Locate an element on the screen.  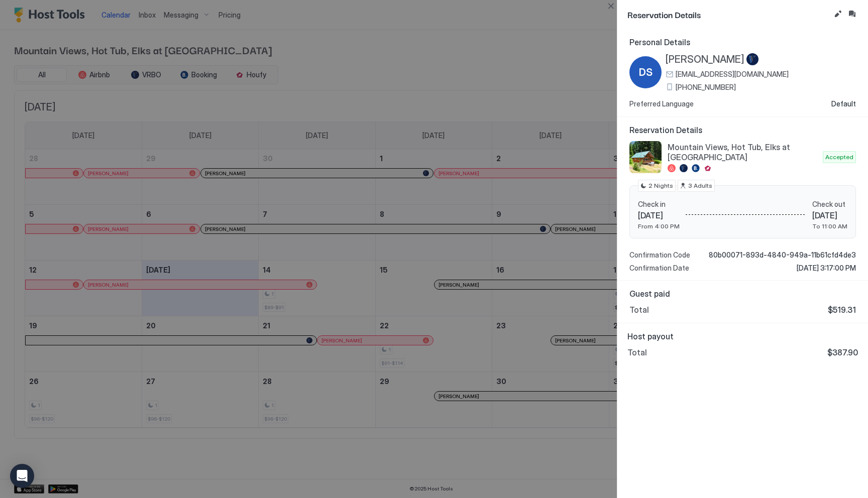
span: 2 Nights is located at coordinates (660, 186).